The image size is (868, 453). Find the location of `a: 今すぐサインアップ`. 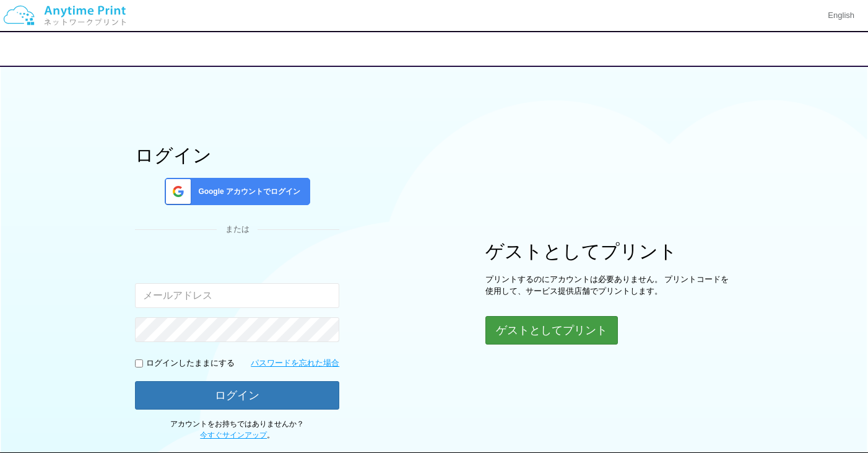

a: 今すぐサインアップ is located at coordinates (233, 434).